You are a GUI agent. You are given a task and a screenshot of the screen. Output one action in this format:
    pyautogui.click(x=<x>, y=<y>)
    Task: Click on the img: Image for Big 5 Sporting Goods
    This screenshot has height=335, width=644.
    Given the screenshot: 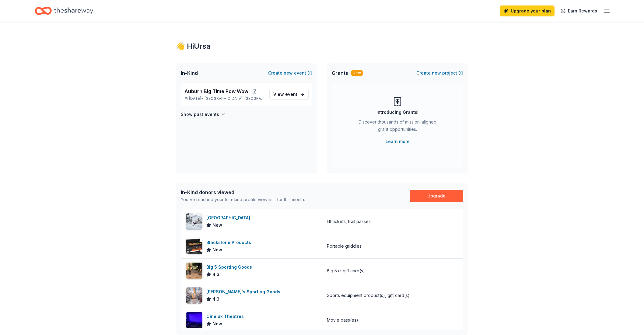 What is the action you would take?
    pyautogui.click(x=194, y=271)
    